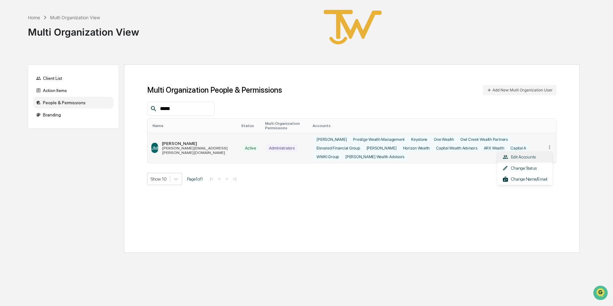  I want to click on div: Horizon Wealth, so click(417, 148).